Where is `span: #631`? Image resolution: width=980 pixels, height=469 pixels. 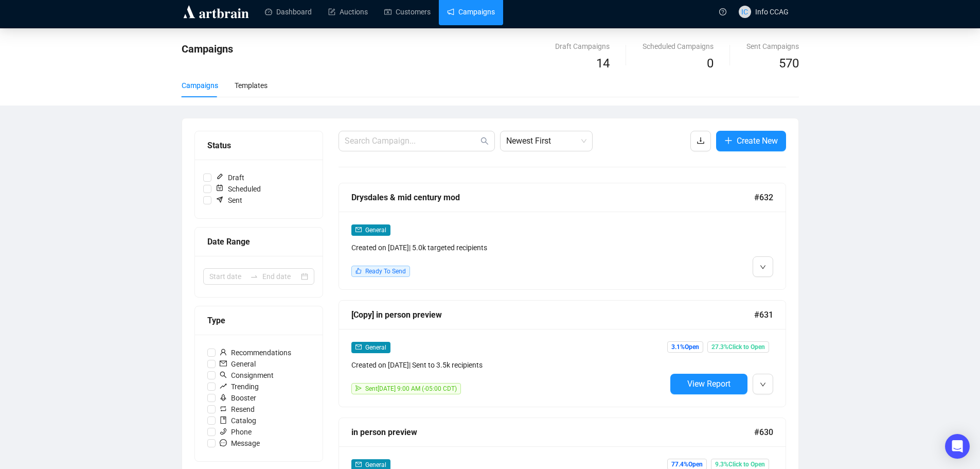
span: #631 is located at coordinates (764, 314).